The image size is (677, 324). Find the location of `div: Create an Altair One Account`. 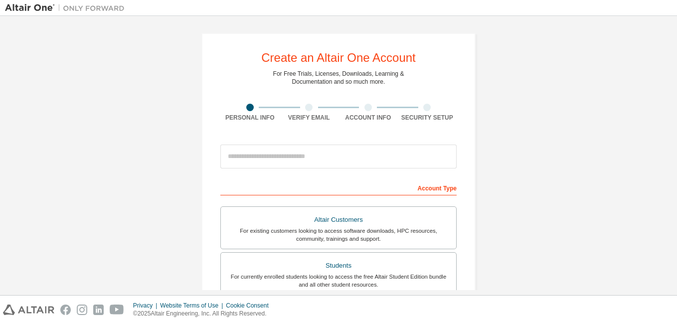

div: Create an Altair One Account is located at coordinates (338, 58).